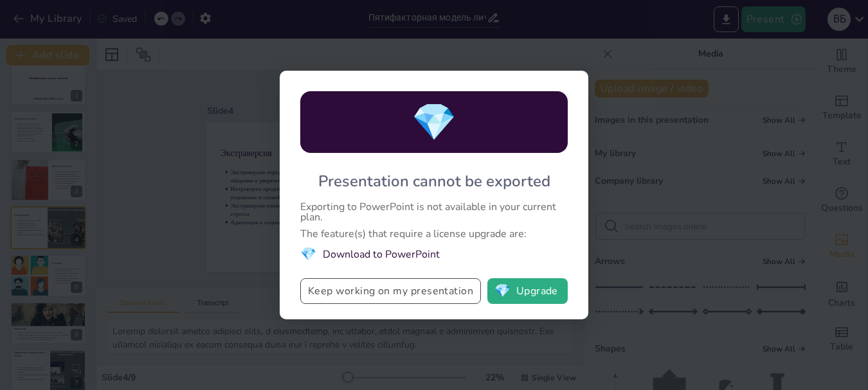 This screenshot has height=390, width=868. What do you see at coordinates (434, 181) in the screenshot?
I see `div: Presentation cannot be exported` at bounding box center [434, 181].